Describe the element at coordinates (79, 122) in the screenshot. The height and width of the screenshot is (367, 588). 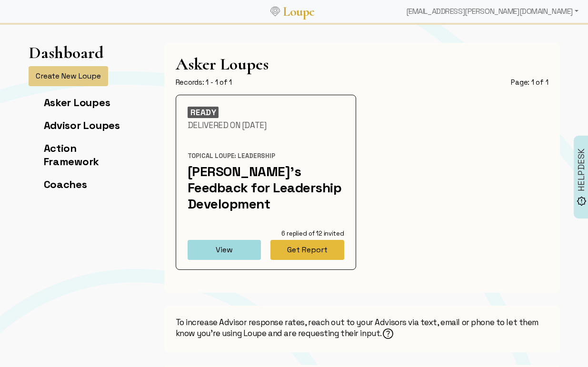
I see `app-left-page-nav: Dashboard` at that location.